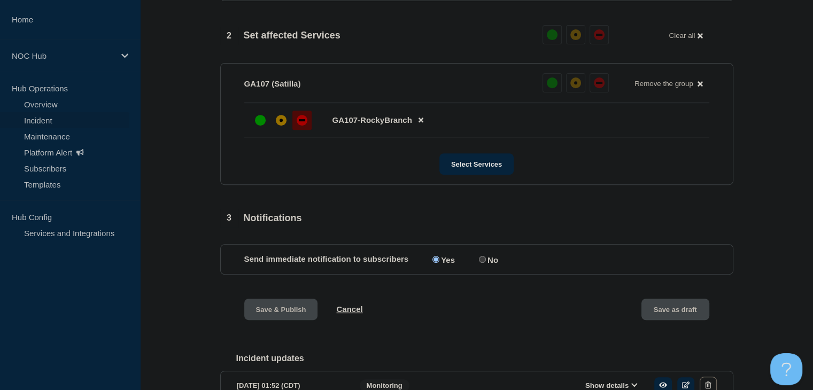  What do you see at coordinates (327, 259) in the screenshot?
I see `p: Send immediate notification to subscribers` at bounding box center [327, 259].